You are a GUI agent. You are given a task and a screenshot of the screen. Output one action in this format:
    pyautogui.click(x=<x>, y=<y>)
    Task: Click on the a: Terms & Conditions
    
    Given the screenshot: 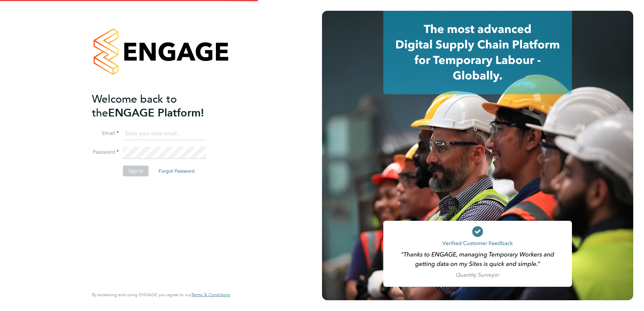 What is the action you would take?
    pyautogui.click(x=211, y=295)
    